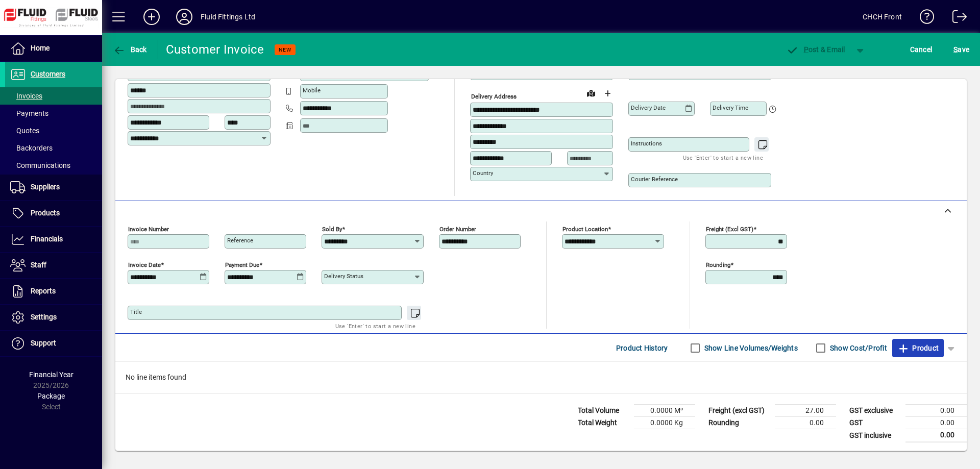 This screenshot has height=469, width=980. Describe the element at coordinates (591, 93) in the screenshot. I see `a: View on map` at that location.